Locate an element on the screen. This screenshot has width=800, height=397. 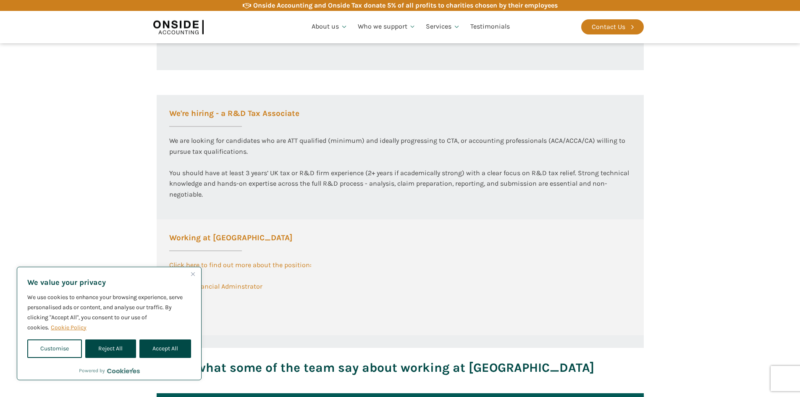
a: Cookie Policy is located at coordinates (68, 327).